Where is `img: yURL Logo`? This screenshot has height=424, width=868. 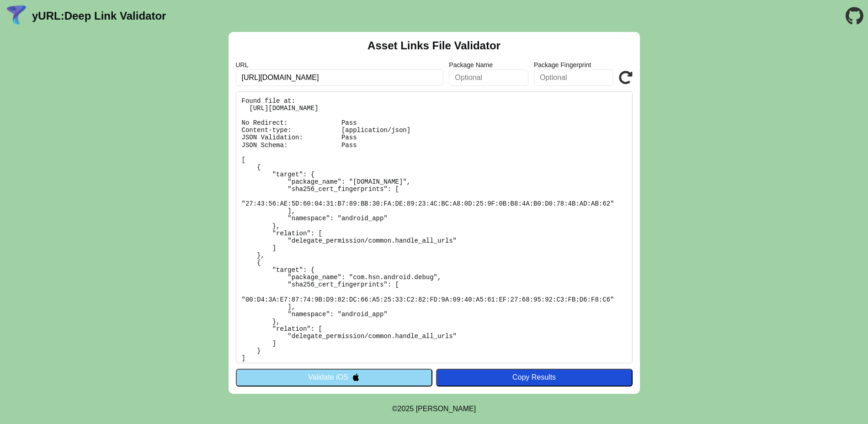
img: yURL Logo is located at coordinates (16, 16).